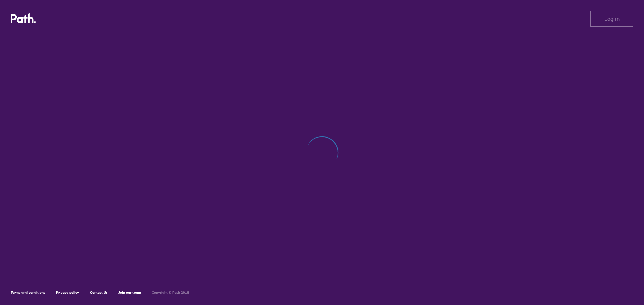  Describe the element at coordinates (170, 293) in the screenshot. I see `h6: Copyright © Path 2018` at that location.